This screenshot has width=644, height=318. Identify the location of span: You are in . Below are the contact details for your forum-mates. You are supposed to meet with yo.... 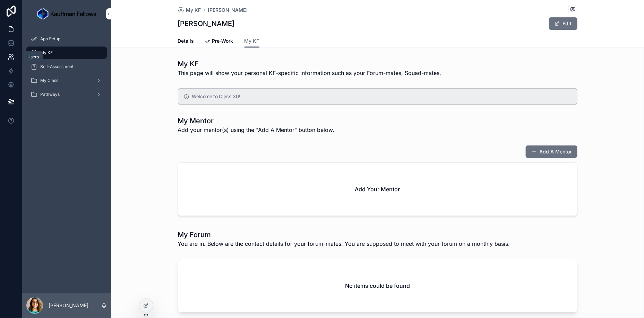
(344, 243).